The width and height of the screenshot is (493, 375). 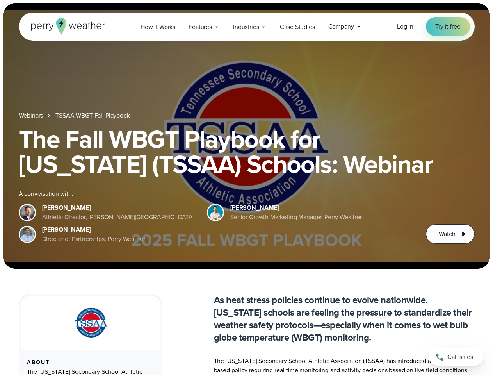 I want to click on span: Features, so click(x=200, y=27).